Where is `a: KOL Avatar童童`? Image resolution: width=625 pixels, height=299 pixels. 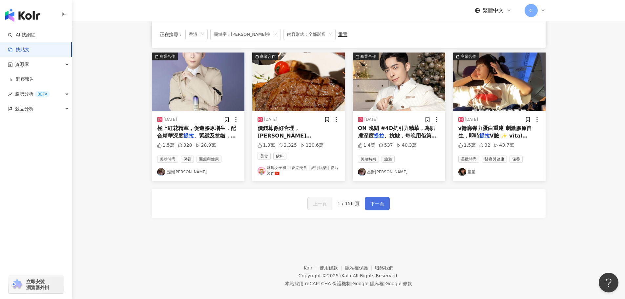 a: KOL Avatar童童 is located at coordinates (500, 172).